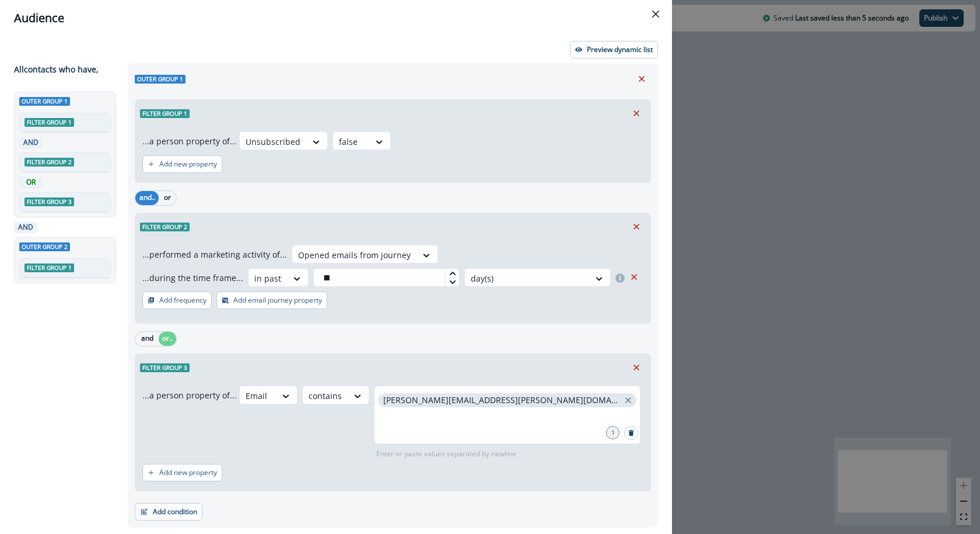 The height and width of the screenshot is (534, 980). Describe the element at coordinates (31, 182) in the screenshot. I see `p: OR` at that location.